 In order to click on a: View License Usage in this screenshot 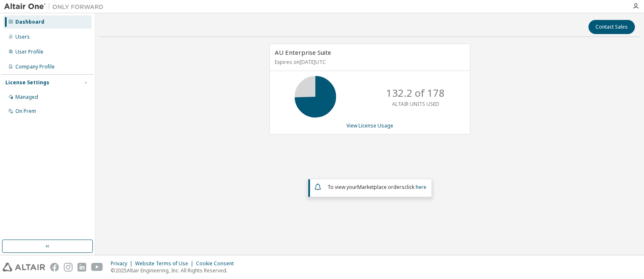, I will do `click(370, 125)`.